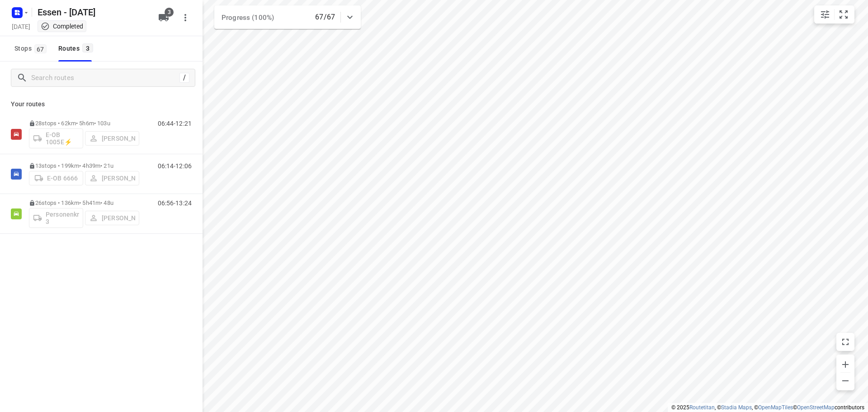 This screenshot has height=412, width=868. I want to click on p: 06:44-12:21, so click(174, 124).